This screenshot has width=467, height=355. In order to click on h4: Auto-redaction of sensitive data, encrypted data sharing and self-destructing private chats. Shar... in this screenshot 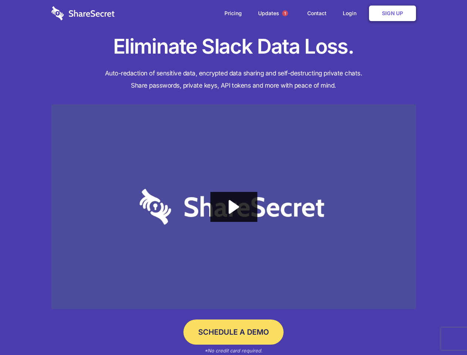, I will do `click(233, 79)`.